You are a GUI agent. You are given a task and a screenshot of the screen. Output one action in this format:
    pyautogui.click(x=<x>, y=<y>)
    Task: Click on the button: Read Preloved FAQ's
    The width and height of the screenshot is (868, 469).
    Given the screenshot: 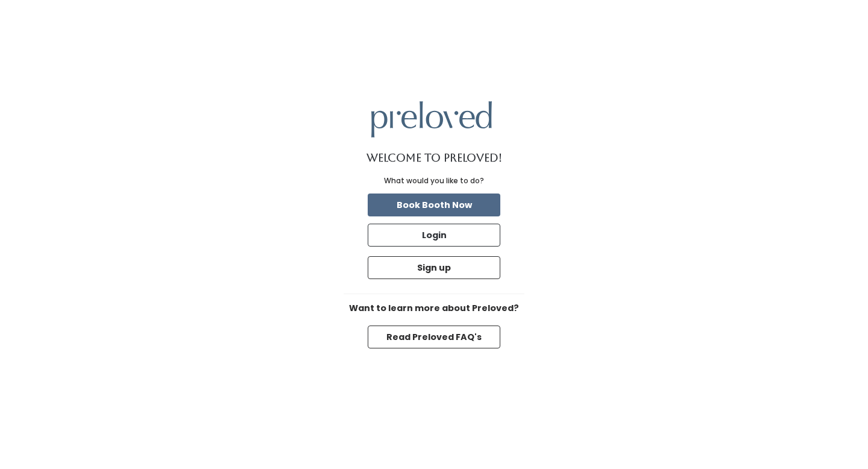 What is the action you would take?
    pyautogui.click(x=434, y=337)
    